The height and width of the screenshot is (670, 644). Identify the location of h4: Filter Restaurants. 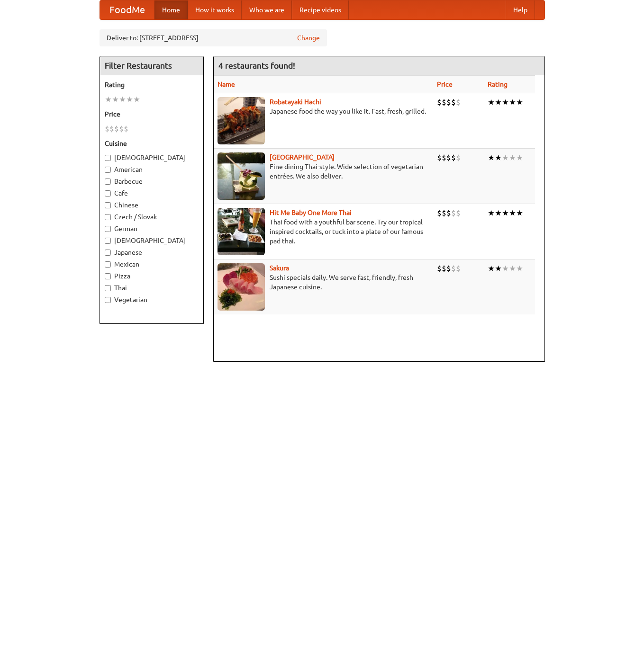
(152, 66).